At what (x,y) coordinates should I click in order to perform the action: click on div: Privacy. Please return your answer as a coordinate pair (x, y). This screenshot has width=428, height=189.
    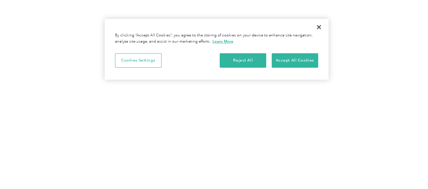
    Looking at the image, I should click on (216, 49).